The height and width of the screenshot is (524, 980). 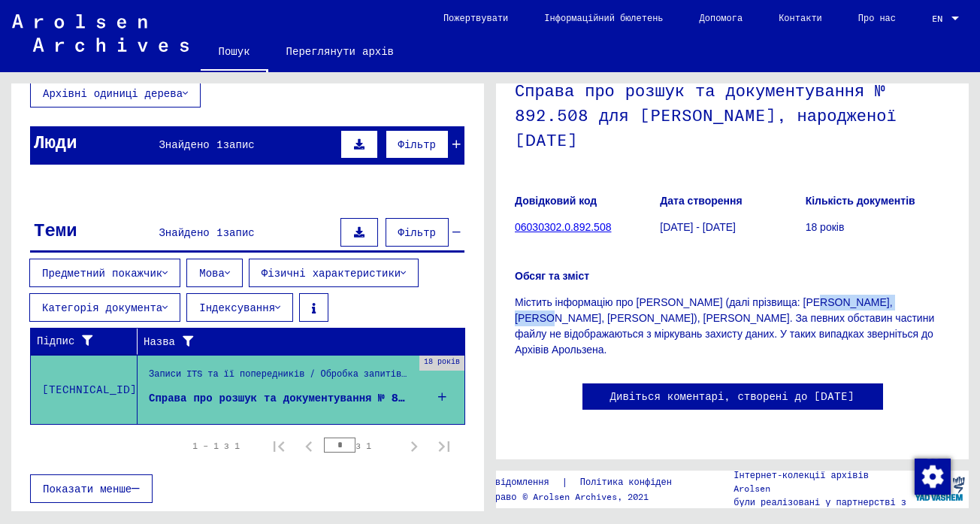 I want to click on font: Підпис, so click(x=56, y=340).